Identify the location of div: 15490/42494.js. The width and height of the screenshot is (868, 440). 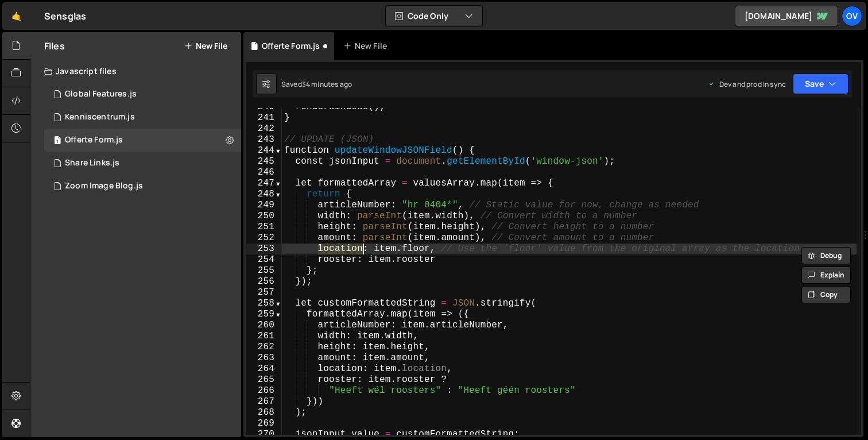
(143, 140).